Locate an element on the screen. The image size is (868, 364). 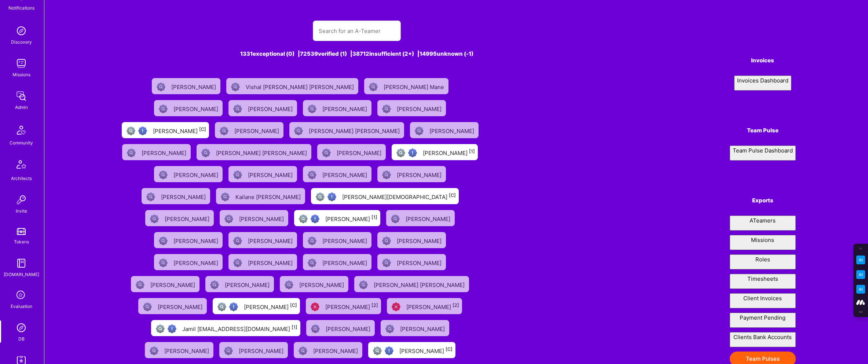
div: Architects is located at coordinates (22, 178).